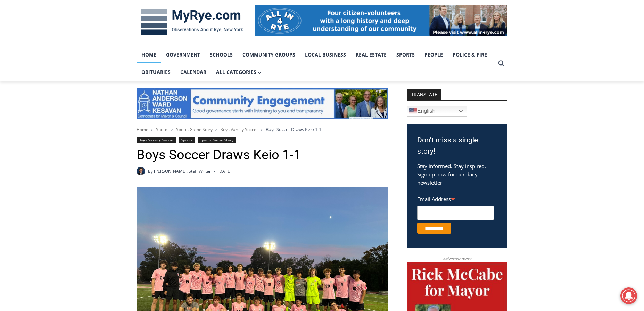  I want to click on a: Author image, so click(141, 171).